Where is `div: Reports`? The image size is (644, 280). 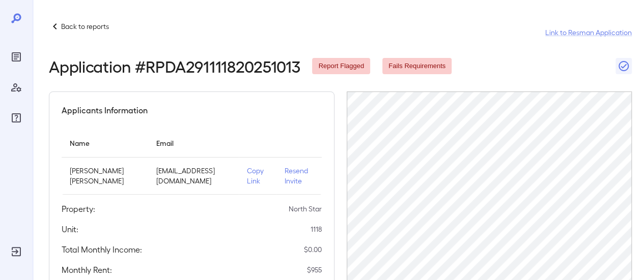 div: Reports is located at coordinates (16, 57).